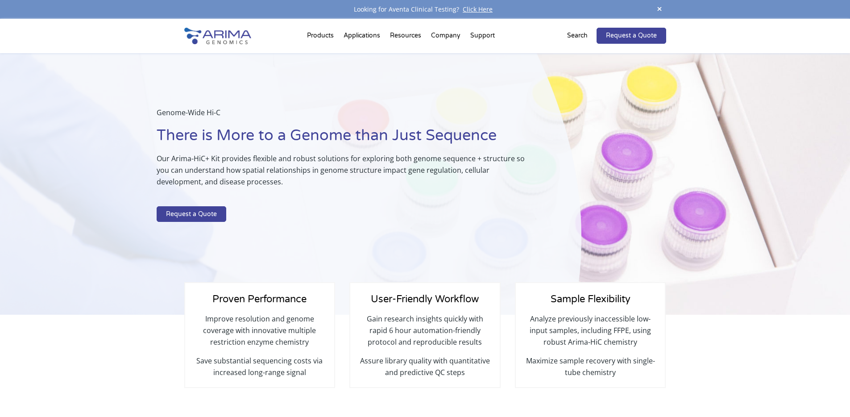 The width and height of the screenshot is (850, 417). Describe the element at coordinates (425, 299) in the screenshot. I see `span: User-Friendly Workflow` at that location.